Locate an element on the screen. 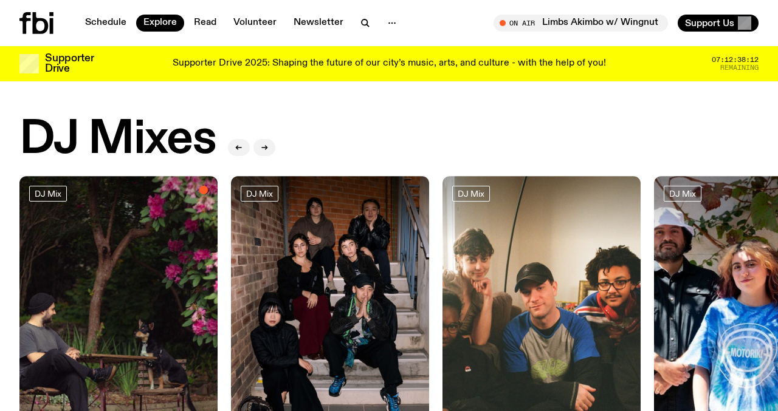  h3: Supporter Drive is located at coordinates (69, 64).